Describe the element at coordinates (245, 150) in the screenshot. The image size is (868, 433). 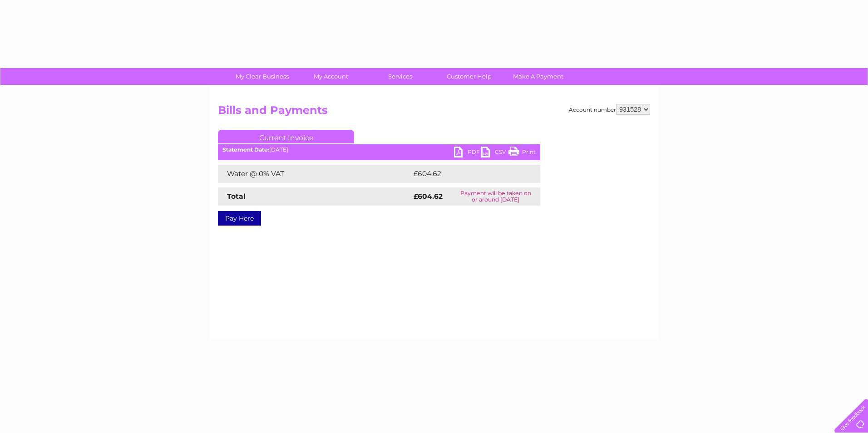
I see `b: Statement Date:` at that location.